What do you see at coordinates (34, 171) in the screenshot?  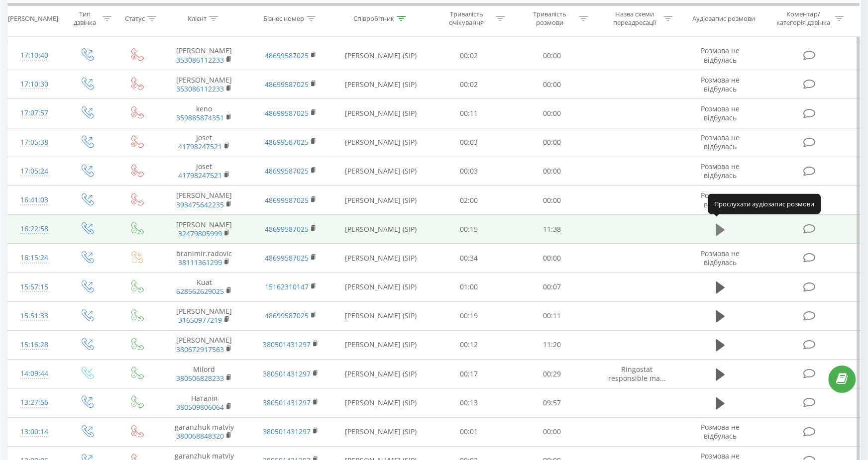 I see `div: 17:05:24` at bounding box center [34, 171].